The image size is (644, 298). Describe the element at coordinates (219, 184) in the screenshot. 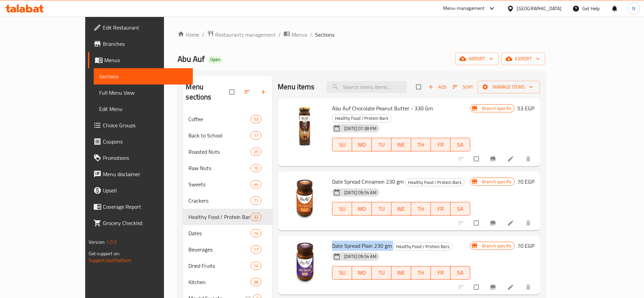

I see `div: Sweets` at that location.